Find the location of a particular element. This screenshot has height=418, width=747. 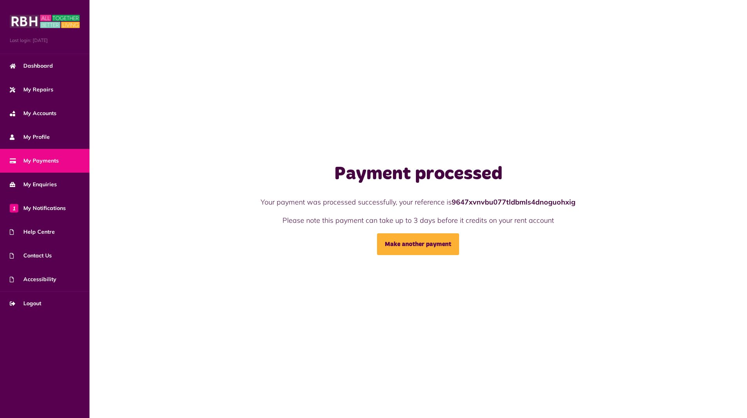

p: Please note this payment can take up to 3 days before it credits on your rent account is located at coordinates (418, 220).